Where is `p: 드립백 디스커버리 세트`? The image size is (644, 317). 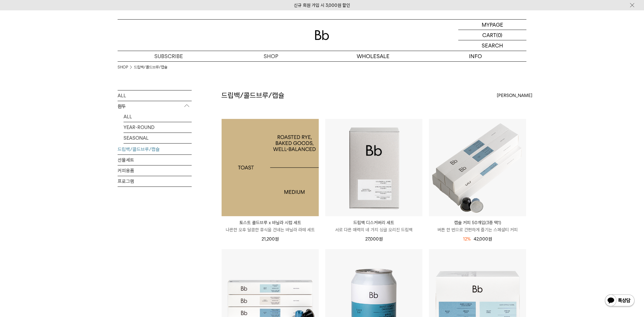 p: 드립백 디스커버리 세트 is located at coordinates (374, 223).